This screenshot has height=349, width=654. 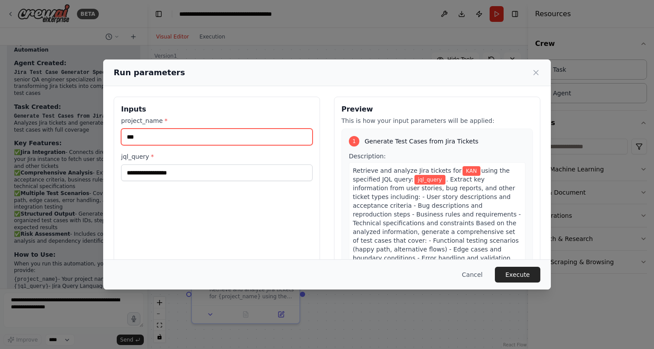 What do you see at coordinates (429, 180) in the screenshot?
I see `span: Variable: jql_query` at bounding box center [429, 180].